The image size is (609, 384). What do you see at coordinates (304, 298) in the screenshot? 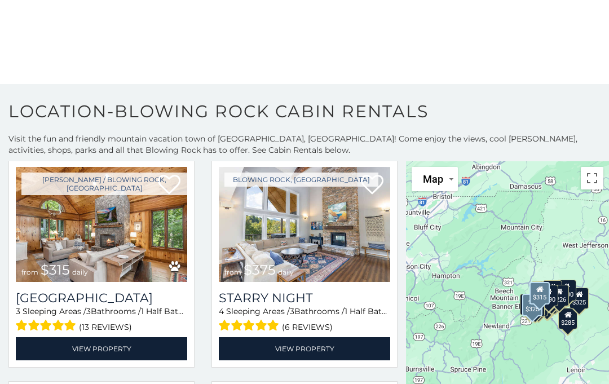
I see `a: Starry Night` at bounding box center [304, 298].